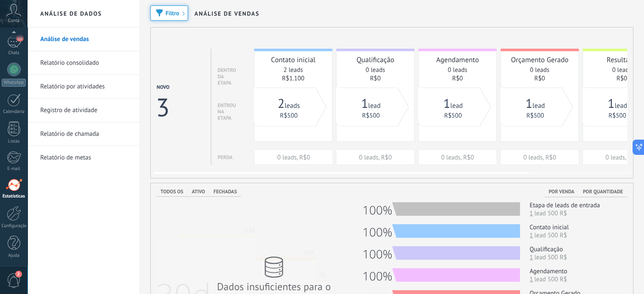  I want to click on div: Novo, so click(163, 87).